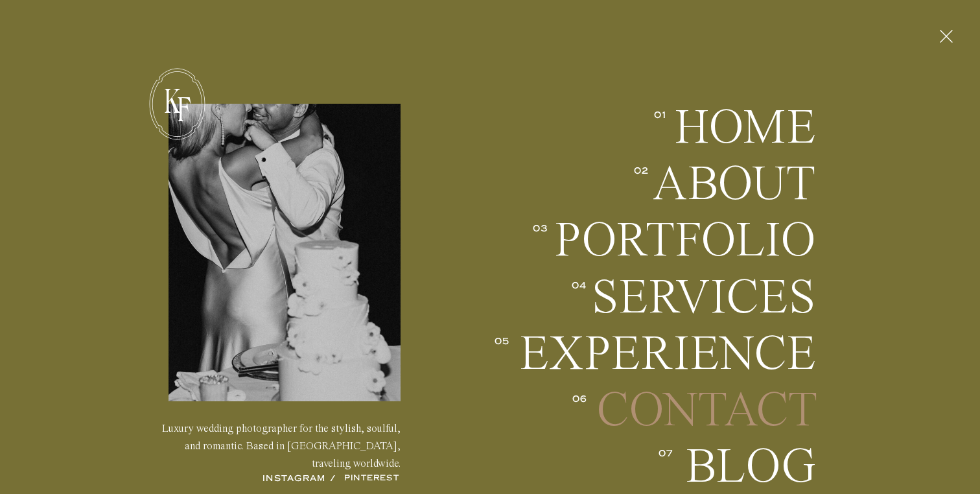 This screenshot has height=494, width=980. Describe the element at coordinates (742, 466) in the screenshot. I see `a: Blog` at that location.